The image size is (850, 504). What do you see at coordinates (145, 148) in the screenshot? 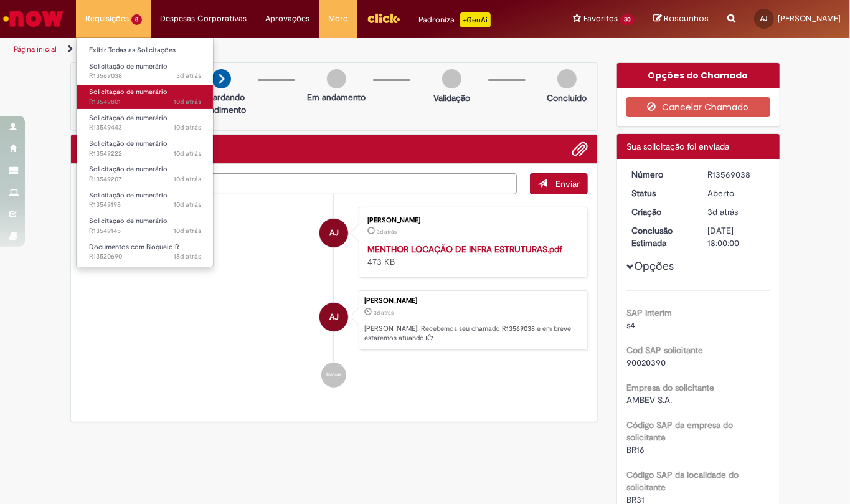
I see `a: Aberto R13549222 : Solicitação de numerário` at bounding box center [145, 148].